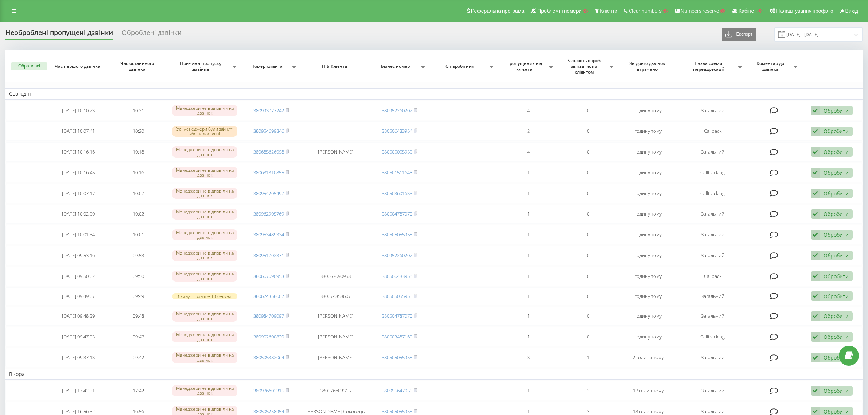 The height and width of the screenshot is (415, 868). I want to click on a: 380995647050, so click(397, 391).